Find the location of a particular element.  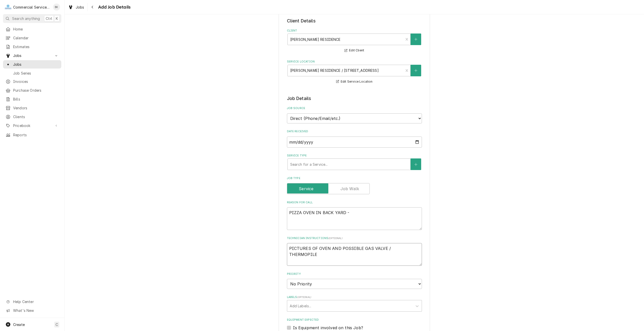

div: Job Type is located at coordinates (354, 185).